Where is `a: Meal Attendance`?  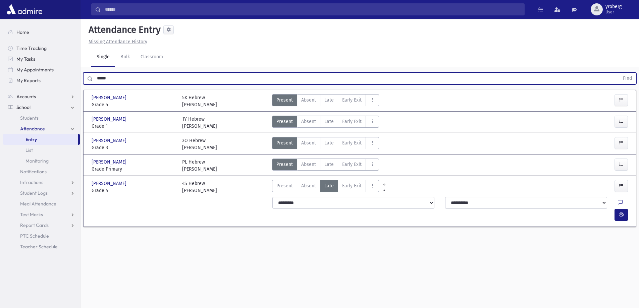 a: Meal Attendance is located at coordinates (41, 204).